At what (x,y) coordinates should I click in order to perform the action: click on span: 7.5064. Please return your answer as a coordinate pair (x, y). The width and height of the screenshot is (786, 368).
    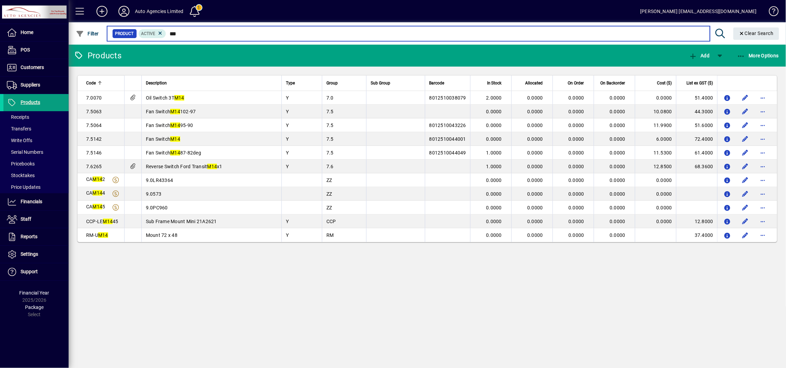
    Looking at the image, I should click on (94, 125).